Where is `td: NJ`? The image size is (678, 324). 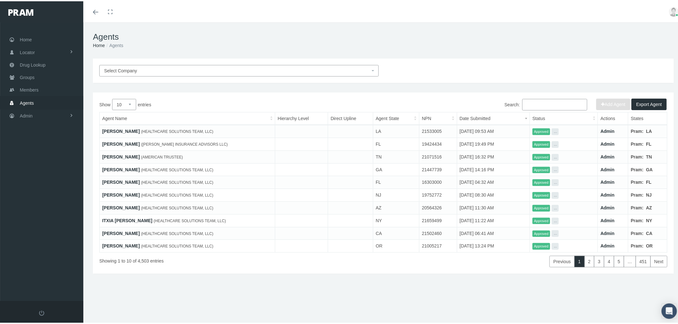 td: NJ is located at coordinates (396, 194).